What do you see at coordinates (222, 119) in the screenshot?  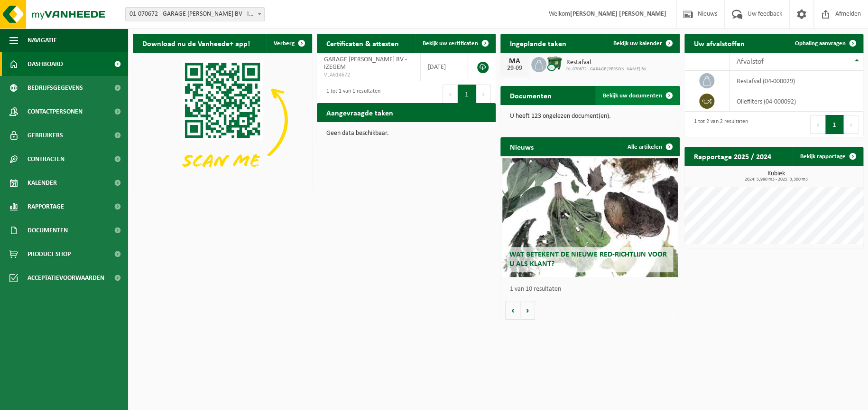 I see `img: Download de VHEPlus App` at bounding box center [222, 119].